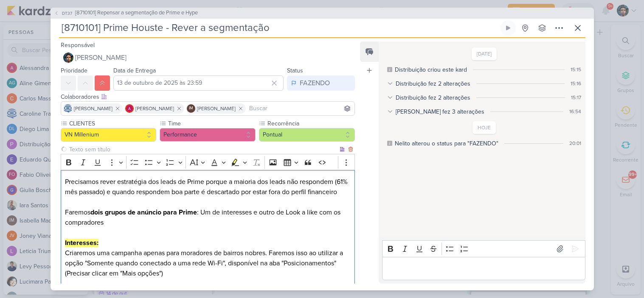 The width and height of the screenshot is (644, 298). Describe the element at coordinates (203, 149) in the screenshot. I see `input: Texto sem título` at that location.